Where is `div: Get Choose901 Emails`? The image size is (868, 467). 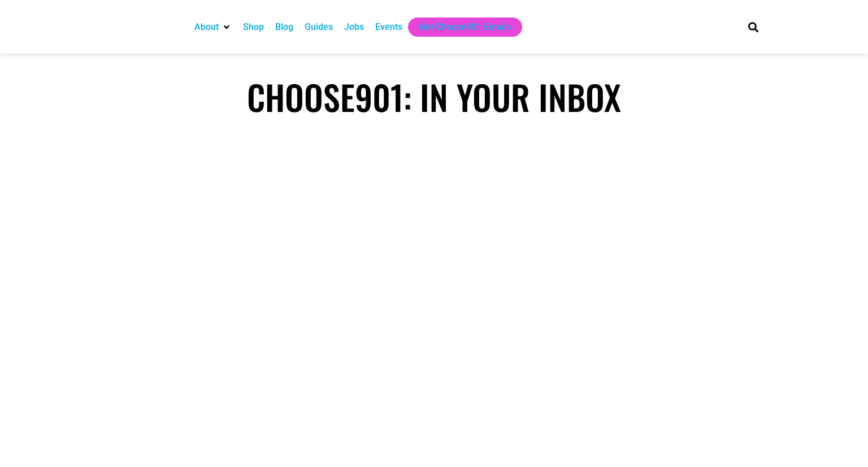
div: Get Choose901 Emails is located at coordinates (465, 27).